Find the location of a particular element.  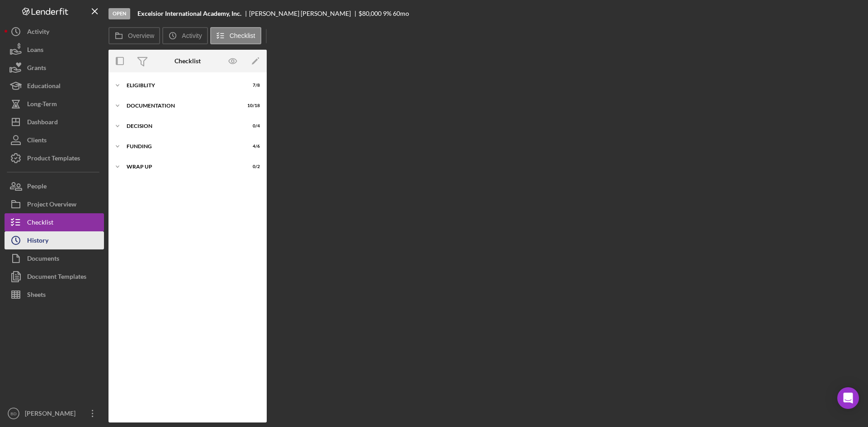

button: Product Templates is located at coordinates (54, 158).